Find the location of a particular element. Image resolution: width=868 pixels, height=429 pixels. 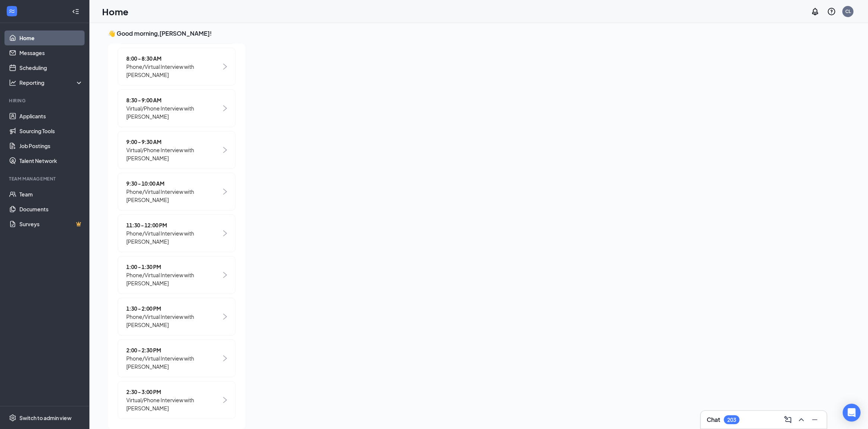

svg: Collapse is located at coordinates (76, 11).